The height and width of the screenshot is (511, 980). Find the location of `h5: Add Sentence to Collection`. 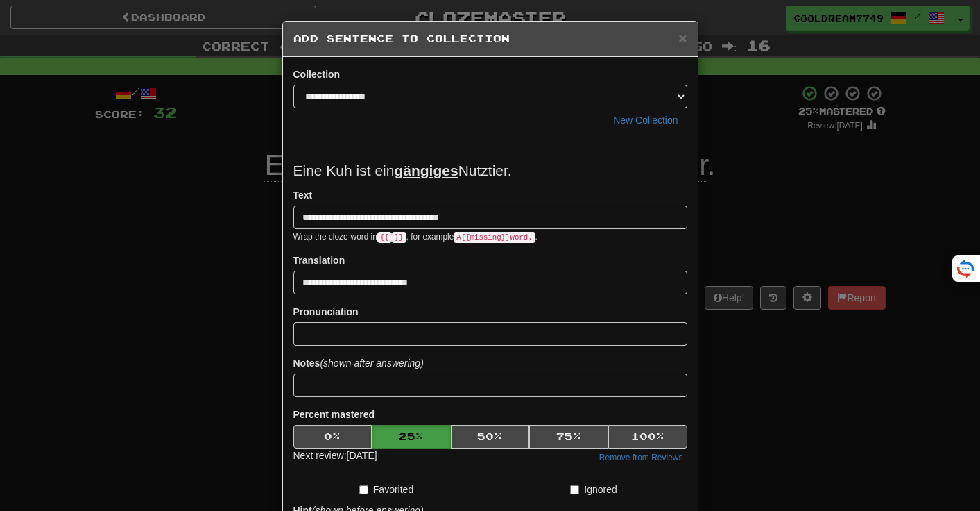

h5: Add Sentence to Collection is located at coordinates (491, 39).